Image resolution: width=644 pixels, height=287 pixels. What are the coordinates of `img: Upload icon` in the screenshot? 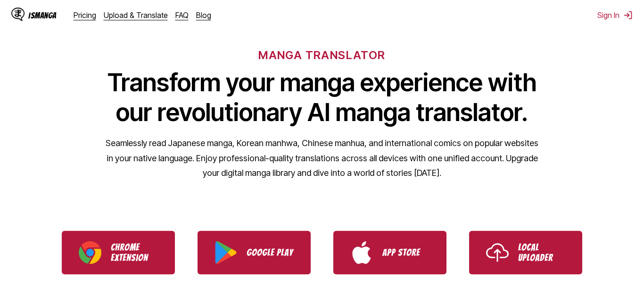 It's located at (497, 252).